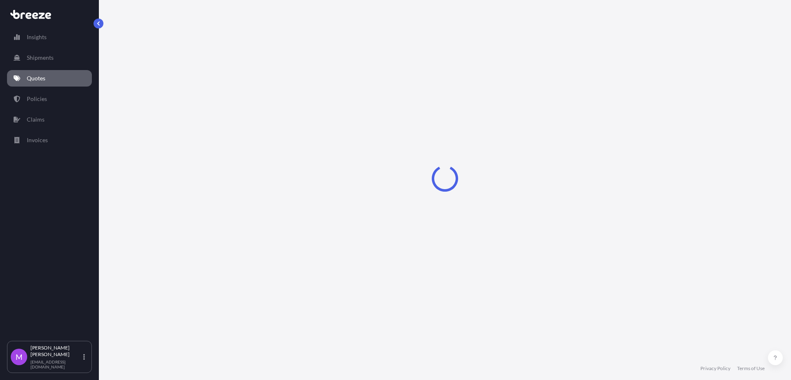  I want to click on a: Insights, so click(49, 37).